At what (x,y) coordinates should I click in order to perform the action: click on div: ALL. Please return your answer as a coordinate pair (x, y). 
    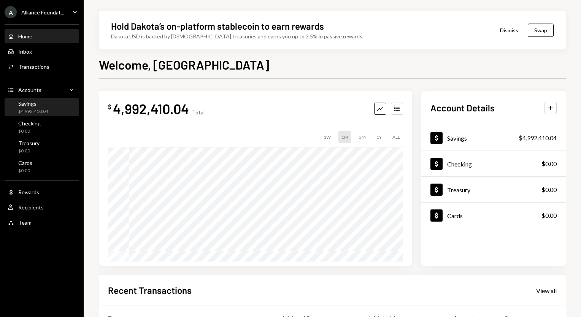
    Looking at the image, I should click on (396, 137).